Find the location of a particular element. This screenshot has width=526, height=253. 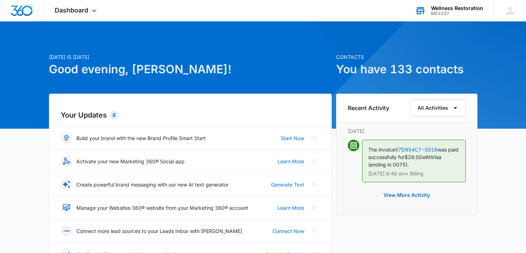

h2: Your Updates is located at coordinates (190, 115).